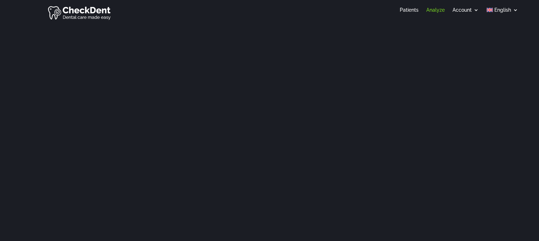  I want to click on a: Patients, so click(409, 11).